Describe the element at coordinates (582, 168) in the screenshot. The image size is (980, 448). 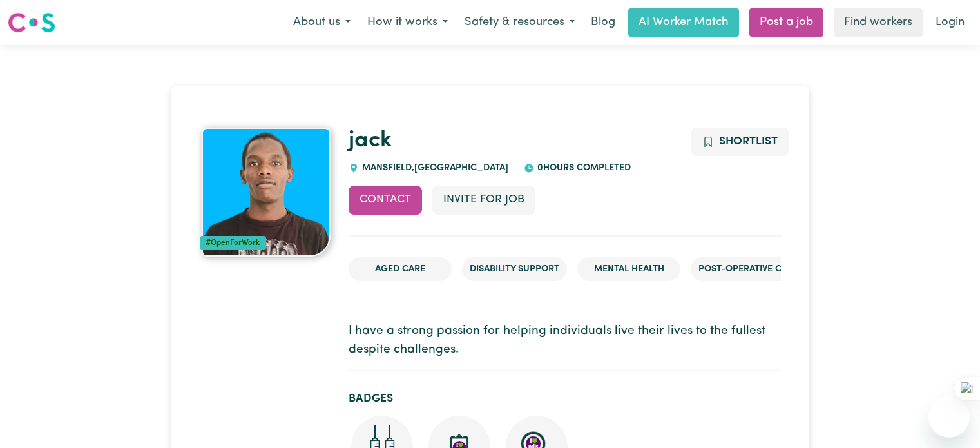
I see `span: 0 hours completed` at that location.